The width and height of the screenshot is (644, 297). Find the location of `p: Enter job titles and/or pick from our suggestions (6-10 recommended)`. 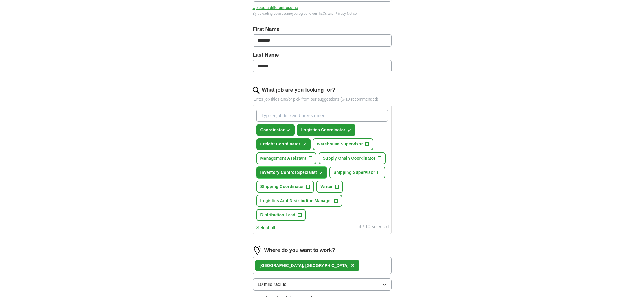

p: Enter job titles and/or pick from our suggestions (6-10 recommended) is located at coordinates (322, 99).